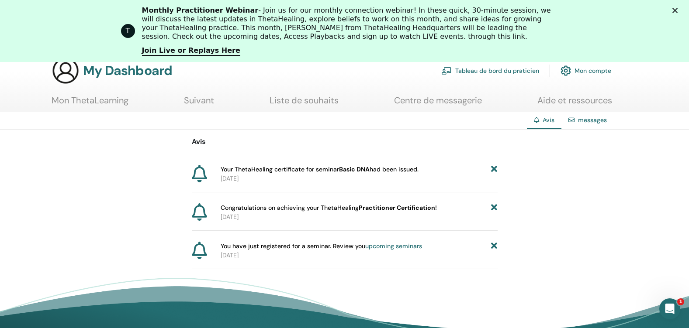 Image resolution: width=689 pixels, height=328 pixels. Describe the element at coordinates (128, 71) in the screenshot. I see `h3: My Dashboard` at that location.